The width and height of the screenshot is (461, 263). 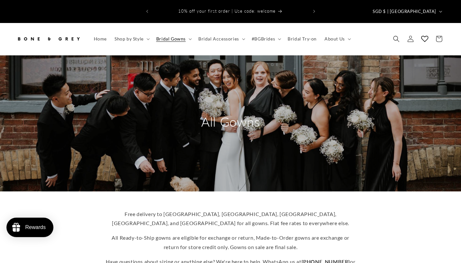 I want to click on span: #BGBrides, so click(x=263, y=39).